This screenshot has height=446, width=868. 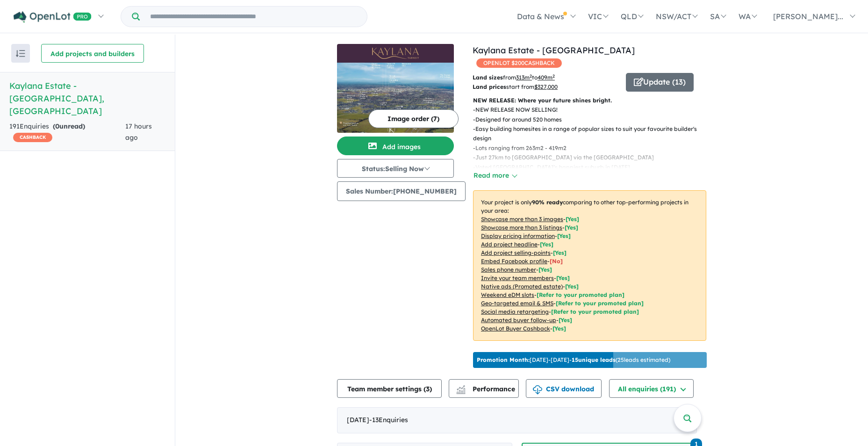 What do you see at coordinates (546, 87) in the screenshot?
I see `p: start from` at bounding box center [546, 87].